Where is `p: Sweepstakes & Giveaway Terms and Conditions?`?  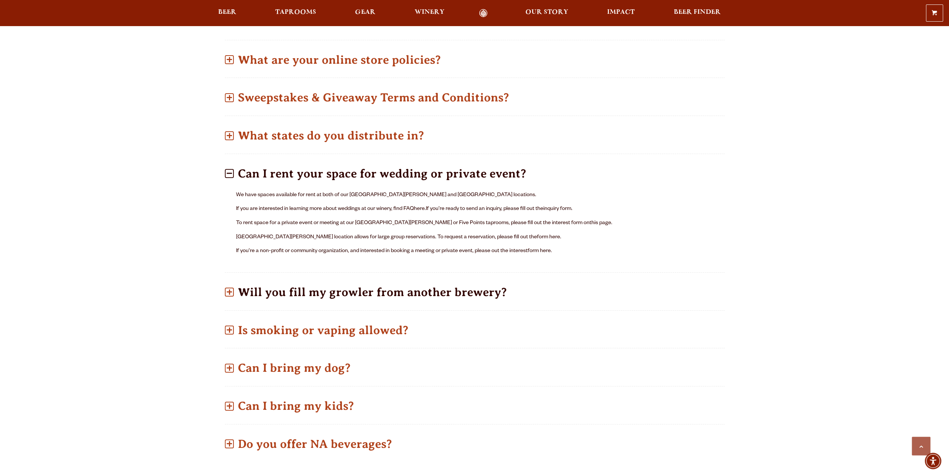 p: Sweepstakes & Giveaway Terms and Conditions? is located at coordinates (475, 97).